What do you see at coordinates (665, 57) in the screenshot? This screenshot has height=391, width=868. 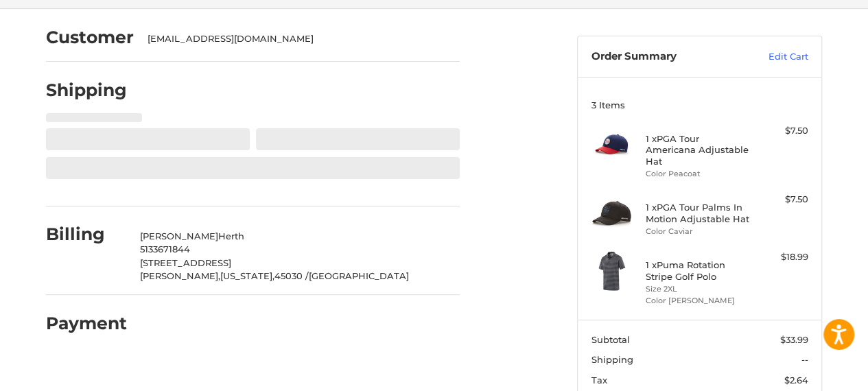 I see `h3: Order Summary` at bounding box center [665, 57].